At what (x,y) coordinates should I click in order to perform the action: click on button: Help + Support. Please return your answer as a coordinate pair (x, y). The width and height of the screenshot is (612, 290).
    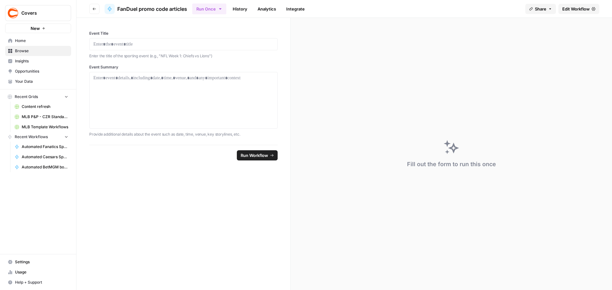
    Looking at the image, I should click on (38, 283).